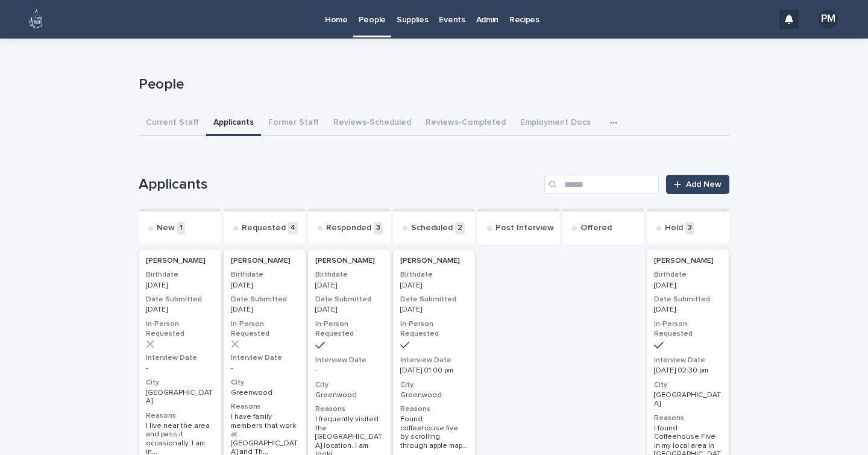  What do you see at coordinates (674, 228) in the screenshot?
I see `p: Hold` at bounding box center [674, 228].